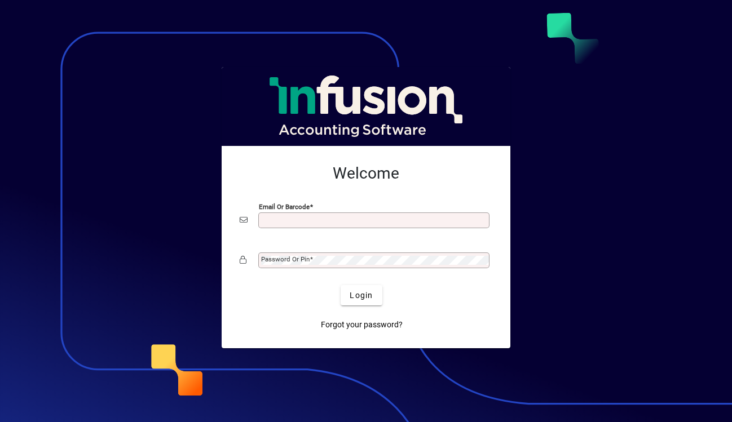  I want to click on button: Login, so click(361, 295).